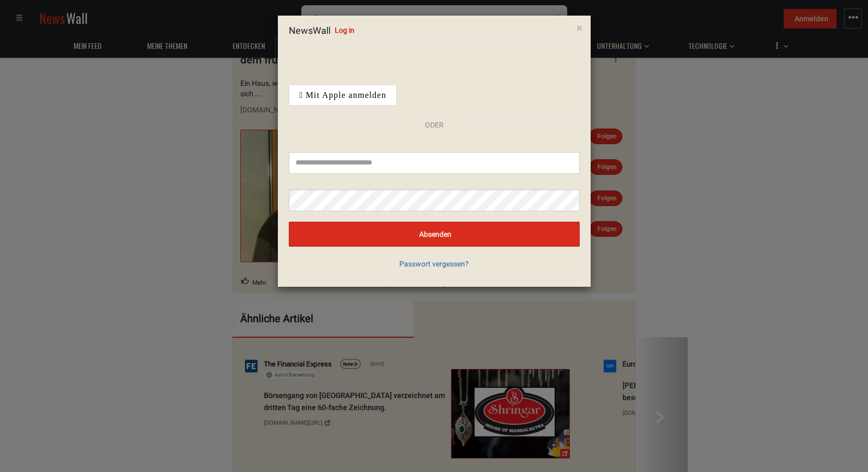 This screenshot has height=472, width=868. I want to click on span: oder, so click(434, 125).